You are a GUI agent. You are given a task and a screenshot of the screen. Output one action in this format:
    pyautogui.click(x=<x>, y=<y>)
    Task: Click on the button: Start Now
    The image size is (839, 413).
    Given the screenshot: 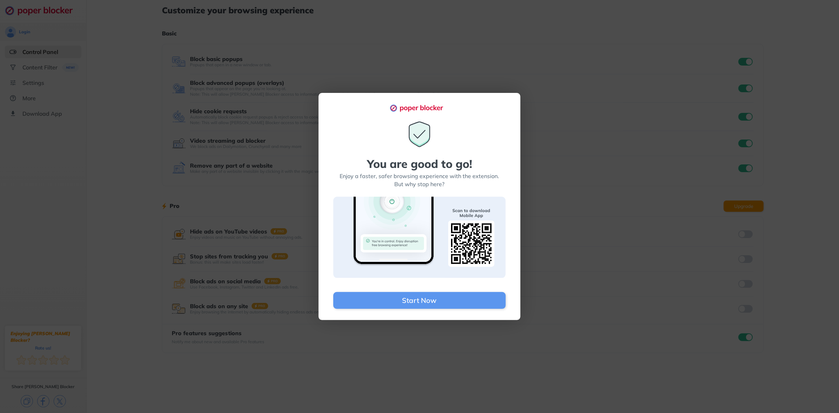 What is the action you would take?
    pyautogui.click(x=420, y=300)
    